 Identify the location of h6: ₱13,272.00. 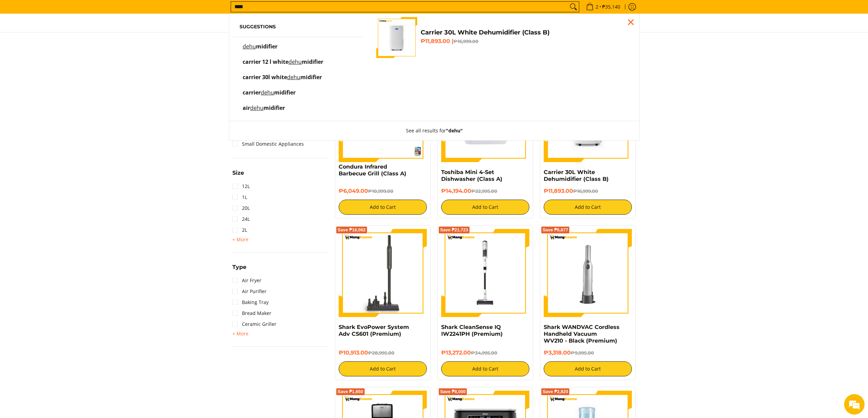
(485, 353).